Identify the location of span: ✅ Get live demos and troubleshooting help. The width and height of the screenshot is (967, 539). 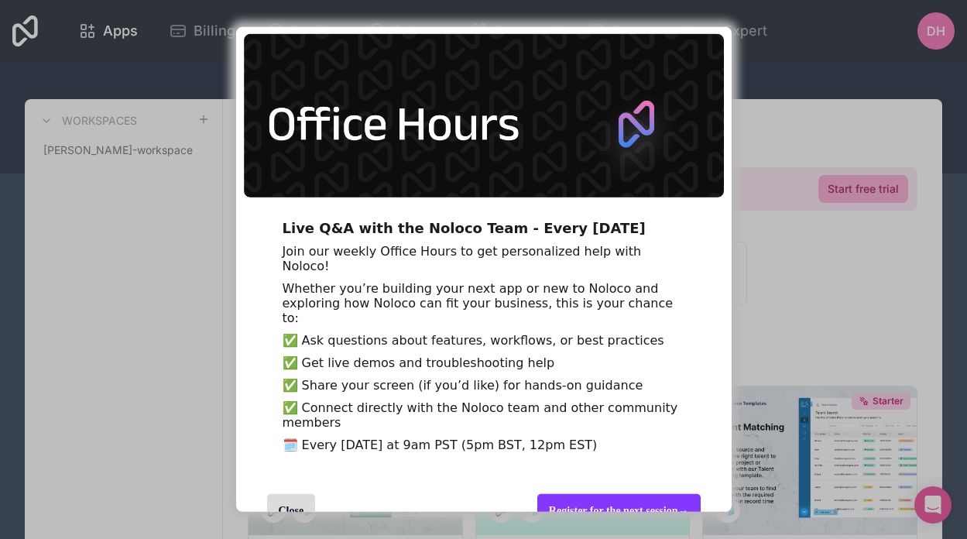
(419, 362).